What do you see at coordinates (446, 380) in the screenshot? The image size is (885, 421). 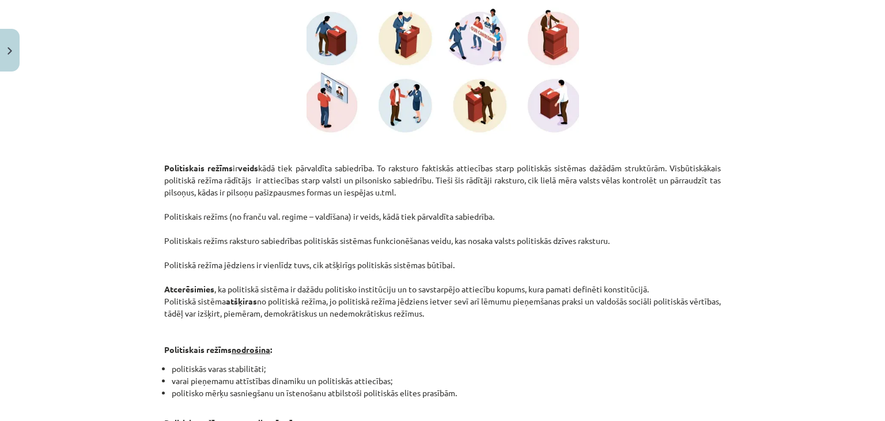 I see `li: varai pieņemamu attīstības dinamiku un politiskās attiecības;` at bounding box center [446, 380].